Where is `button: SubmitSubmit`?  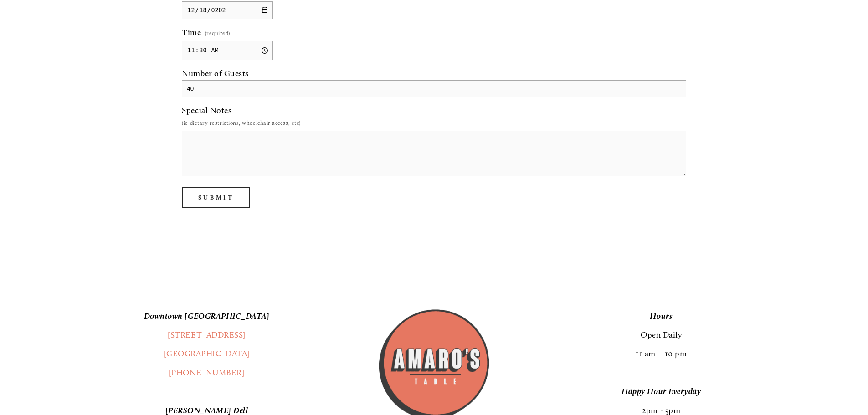
button: SubmitSubmit is located at coordinates (216, 197).